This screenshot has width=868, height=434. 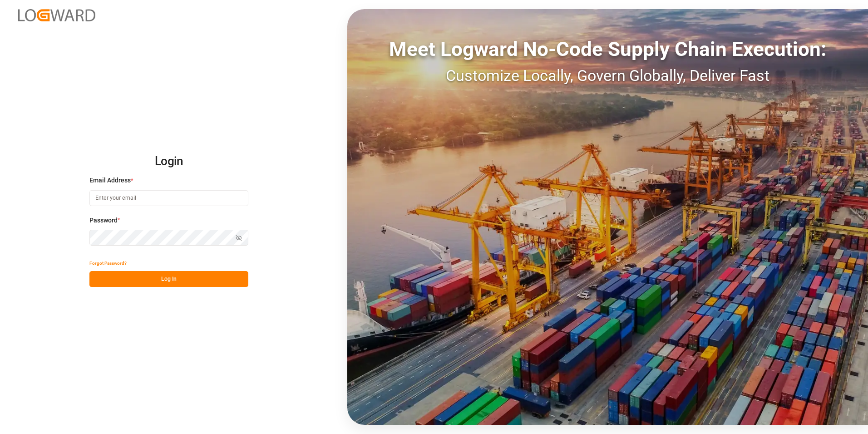 What do you see at coordinates (110, 180) in the screenshot?
I see `span: Email Address` at bounding box center [110, 180].